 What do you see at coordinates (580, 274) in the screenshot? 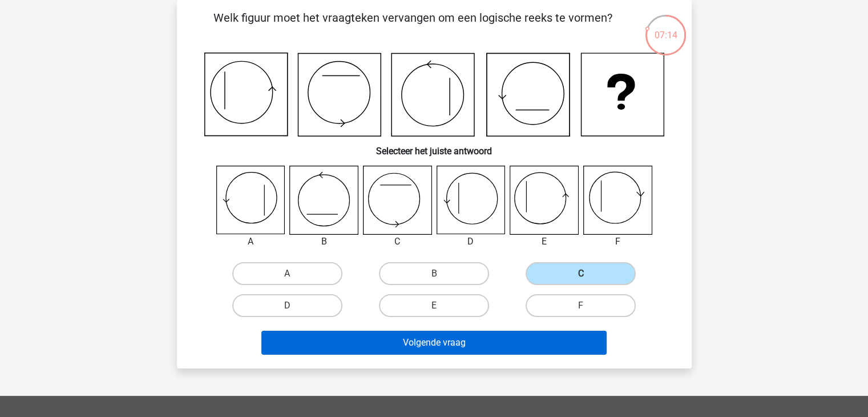
I see `label: C` at bounding box center [580, 274].